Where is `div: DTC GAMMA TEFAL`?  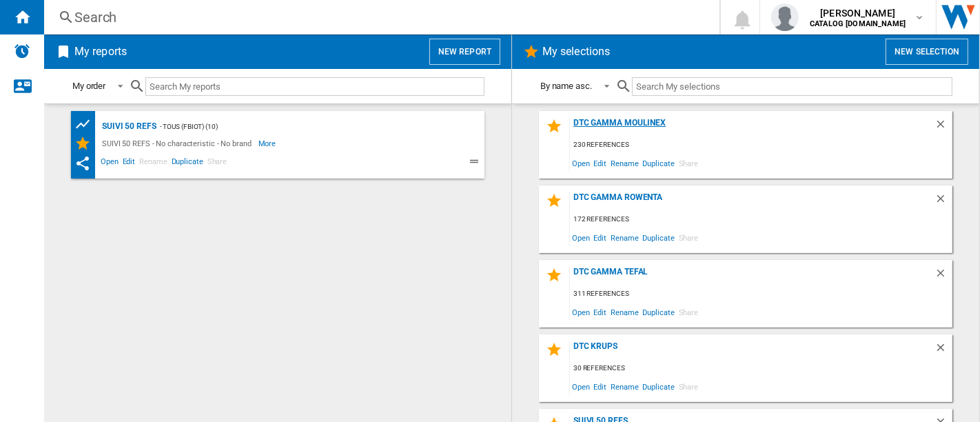
div: DTC GAMMA TEFAL is located at coordinates (752, 276).